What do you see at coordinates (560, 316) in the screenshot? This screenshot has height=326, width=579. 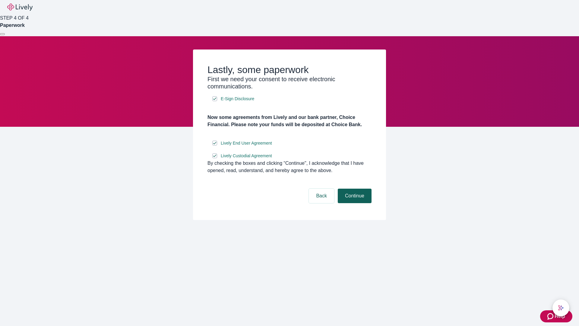 I see `span: Help` at bounding box center [560, 316].